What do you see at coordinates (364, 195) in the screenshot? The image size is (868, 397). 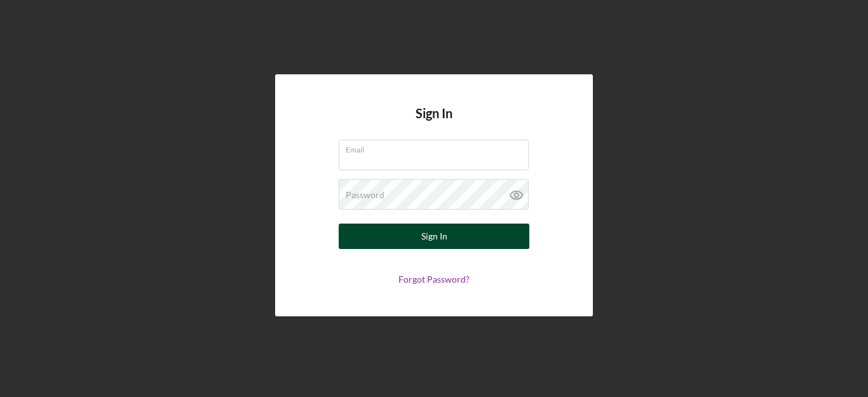 I see `label: Password` at bounding box center [364, 195].